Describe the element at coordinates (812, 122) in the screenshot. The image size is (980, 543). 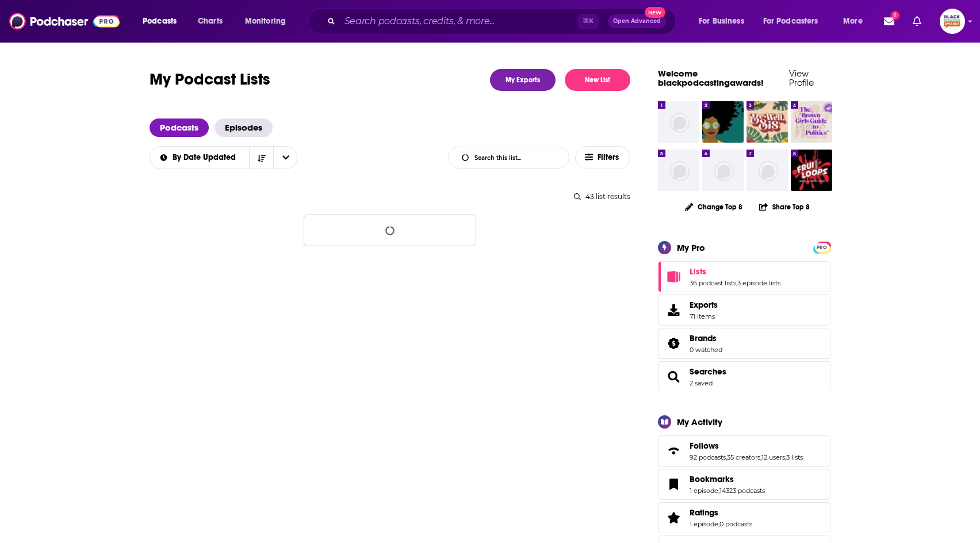
I see `img: The Brown Girls Guide to Politics` at that location.